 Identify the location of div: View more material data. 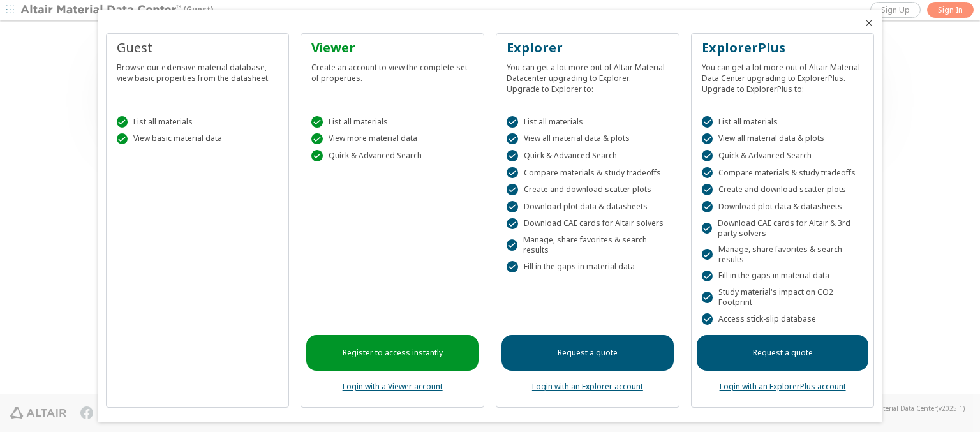
(393, 139).